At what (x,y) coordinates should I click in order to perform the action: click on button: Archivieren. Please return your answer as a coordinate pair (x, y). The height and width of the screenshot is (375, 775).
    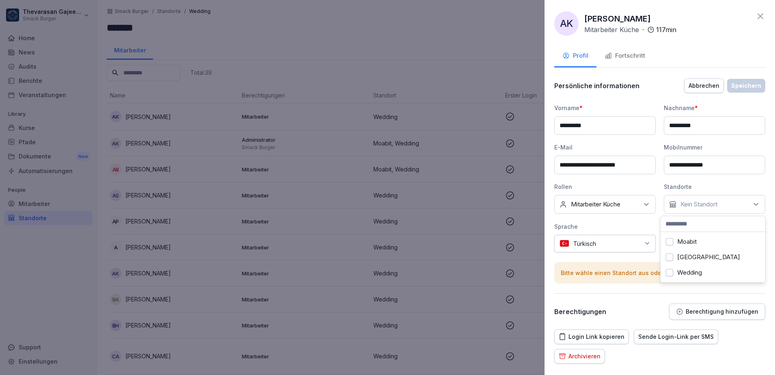
    Looking at the image, I should click on (579, 356).